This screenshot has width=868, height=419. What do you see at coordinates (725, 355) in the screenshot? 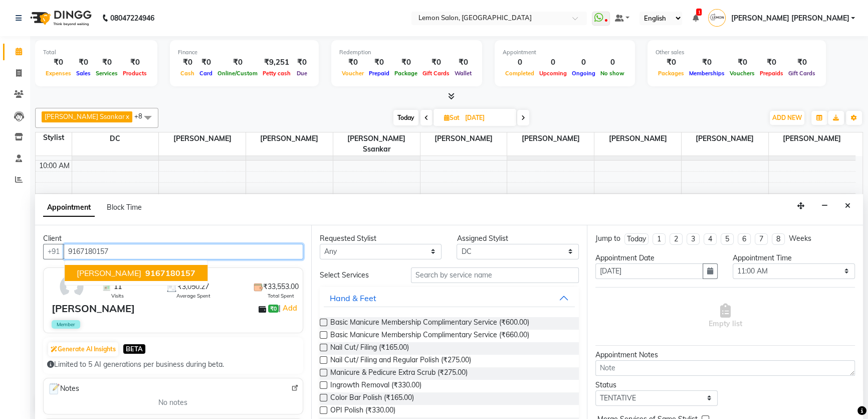
I see `div: Appointment Notes` at bounding box center [725, 355].